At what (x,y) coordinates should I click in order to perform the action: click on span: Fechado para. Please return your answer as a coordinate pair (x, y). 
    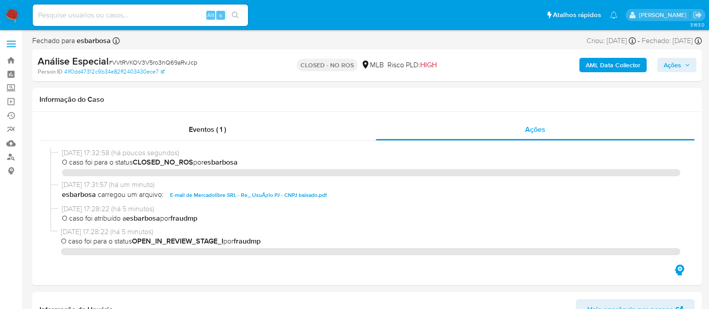
    Looking at the image, I should click on (71, 41).